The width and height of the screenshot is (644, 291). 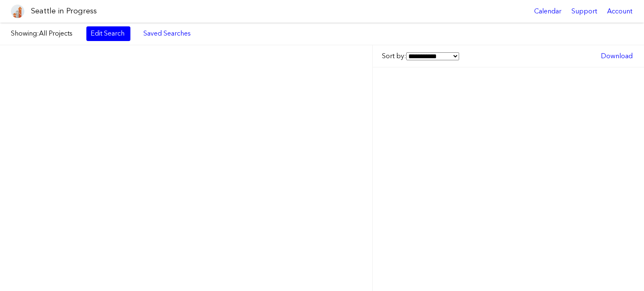 What do you see at coordinates (432, 56) in the screenshot?
I see `select: Sort by:` at bounding box center [432, 56].